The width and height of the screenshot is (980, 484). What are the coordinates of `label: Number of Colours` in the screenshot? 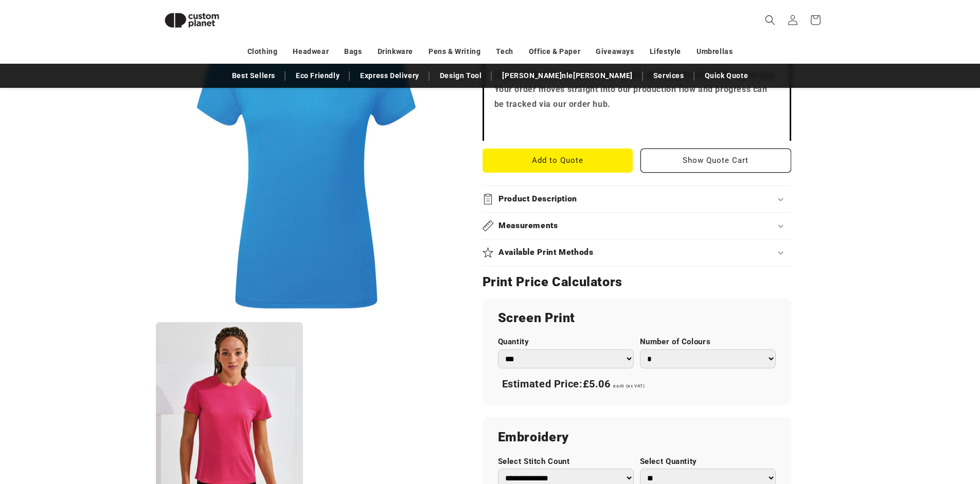 It's located at (708, 342).